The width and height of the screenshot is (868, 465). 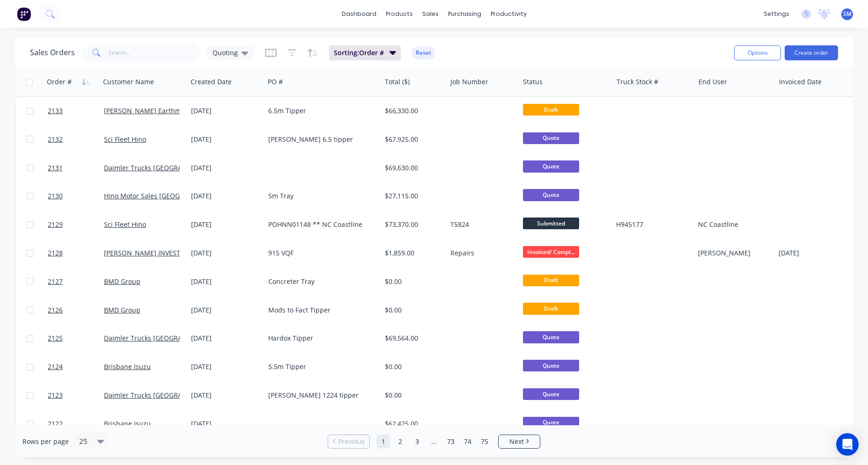 I want to click on div: $67,925.00, so click(x=412, y=139).